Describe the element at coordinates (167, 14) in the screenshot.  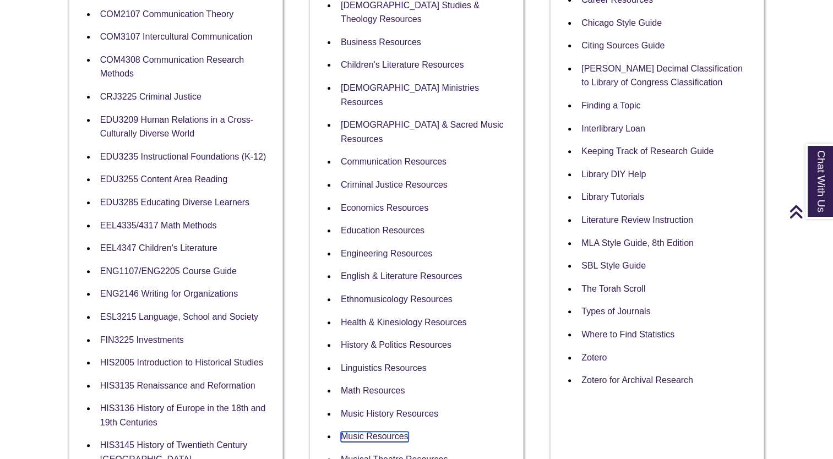
I see `a: COM2107 Communication Theory` at that location.